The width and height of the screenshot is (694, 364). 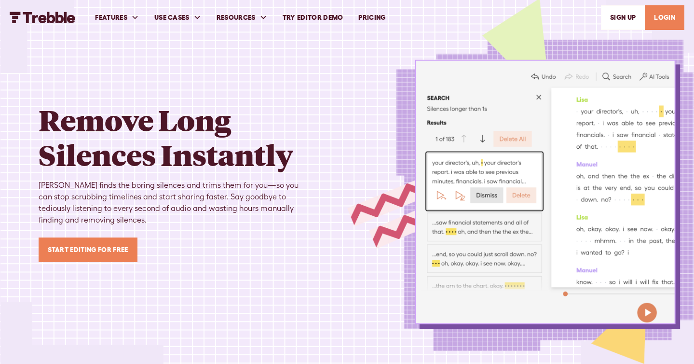 I want to click on a: LOGIN, so click(x=665, y=17).